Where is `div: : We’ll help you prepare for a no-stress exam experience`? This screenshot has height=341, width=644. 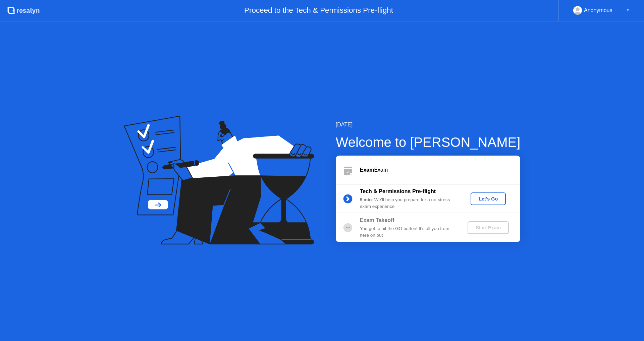 div: : We’ll help you prepare for a no-stress exam experience is located at coordinates (408, 203).